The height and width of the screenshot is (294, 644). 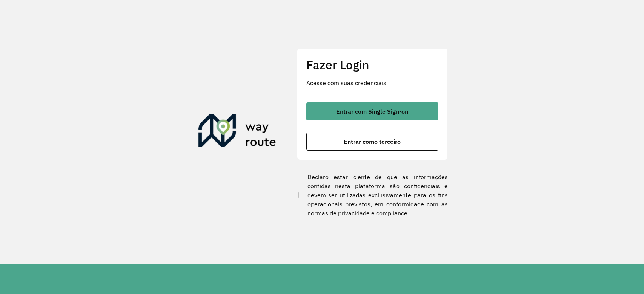 I want to click on span: Entrar como terceiro, so click(x=372, y=142).